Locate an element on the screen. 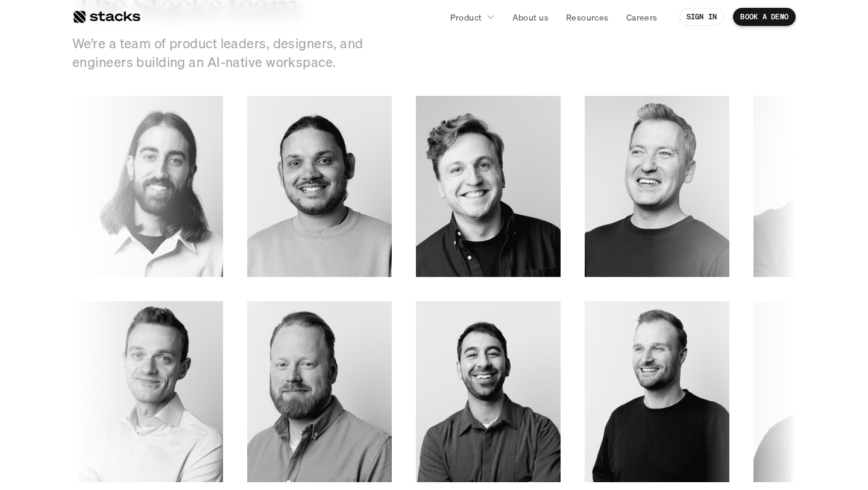 This screenshot has width=868, height=490. p: About us is located at coordinates (530, 17).